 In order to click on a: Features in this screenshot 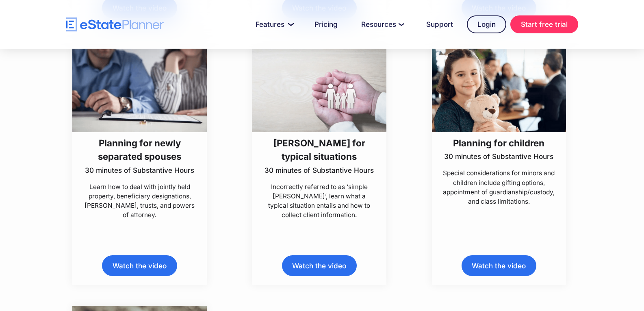, I will do `click(273, 25)`.